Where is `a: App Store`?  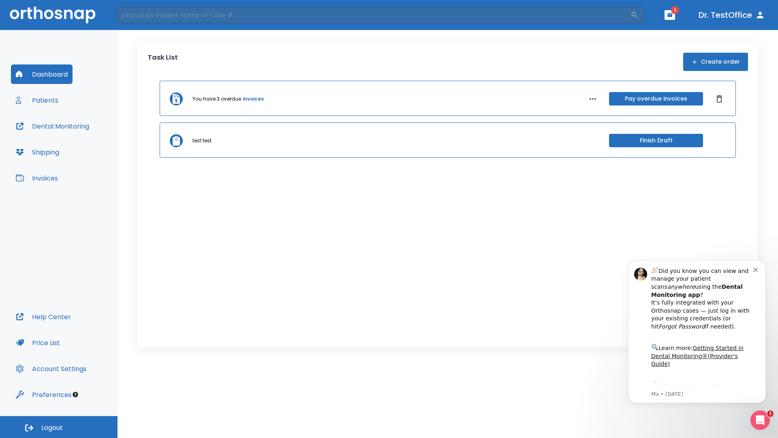 a: App Store is located at coordinates (71, 137).